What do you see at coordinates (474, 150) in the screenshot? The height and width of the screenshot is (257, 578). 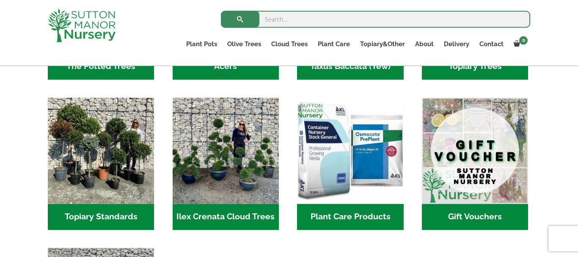 I see `img: Home - MAIN` at bounding box center [474, 150].